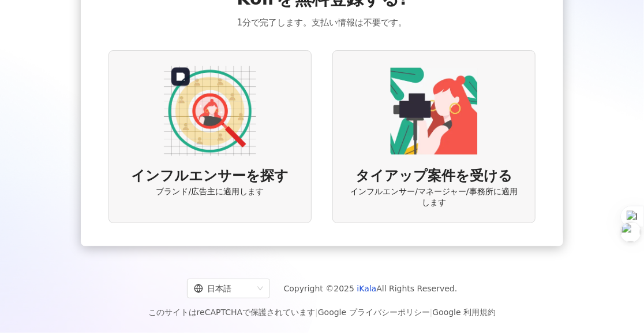  What do you see at coordinates (371, 288) in the screenshot?
I see `span: Copyright © 2025 All Rights Reserved.` at bounding box center [371, 288].